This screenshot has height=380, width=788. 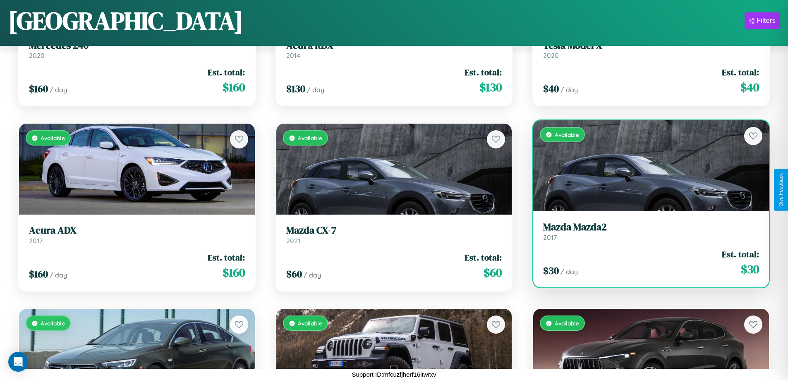 What do you see at coordinates (762, 21) in the screenshot?
I see `button: Filters` at bounding box center [762, 21].